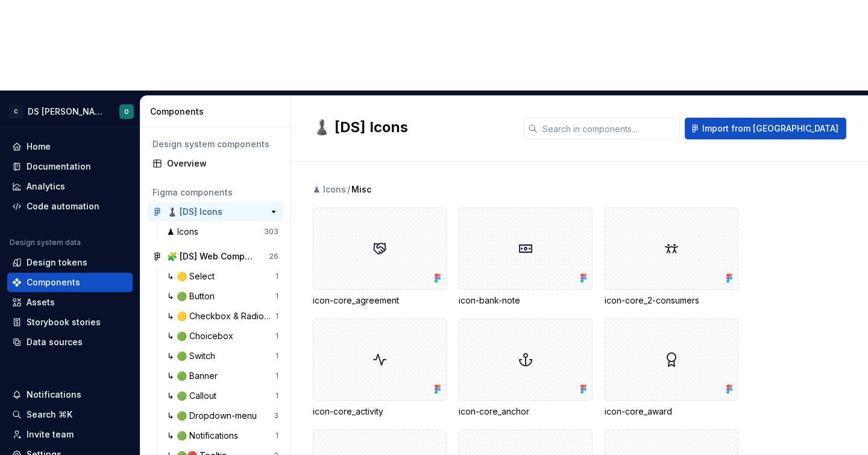  Describe the element at coordinates (63, 206) in the screenshot. I see `div: Code automation` at that location.